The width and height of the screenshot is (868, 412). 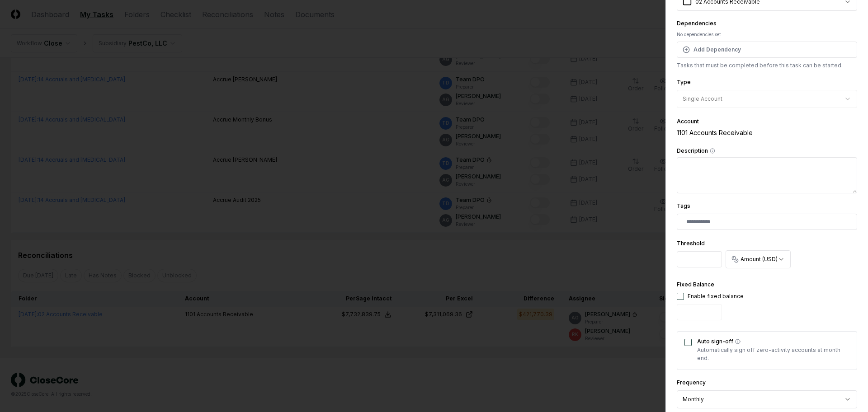 I want to click on button: Description, so click(x=712, y=151).